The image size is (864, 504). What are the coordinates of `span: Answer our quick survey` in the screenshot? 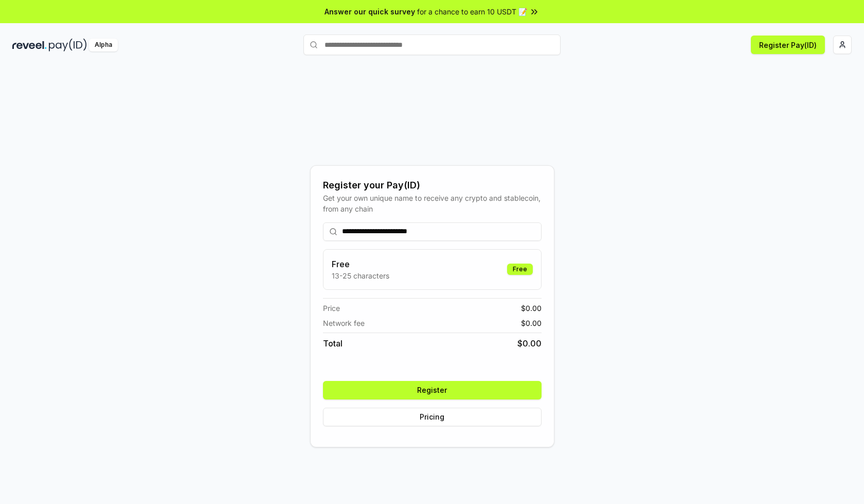 It's located at (370, 12).